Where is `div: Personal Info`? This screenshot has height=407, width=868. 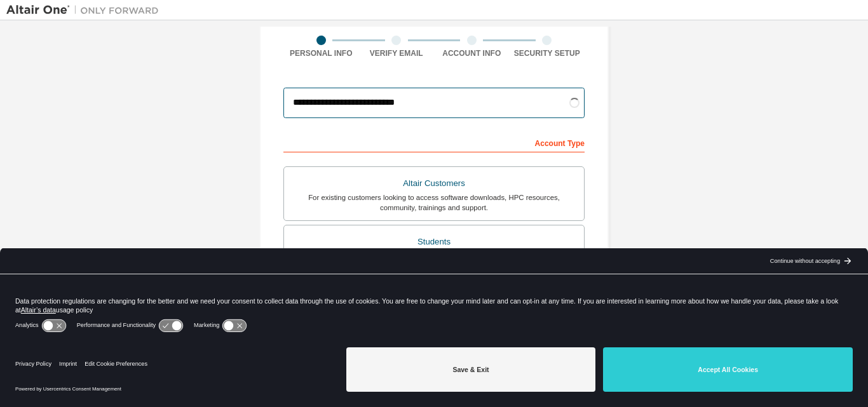
div: Personal Info is located at coordinates (321, 53).